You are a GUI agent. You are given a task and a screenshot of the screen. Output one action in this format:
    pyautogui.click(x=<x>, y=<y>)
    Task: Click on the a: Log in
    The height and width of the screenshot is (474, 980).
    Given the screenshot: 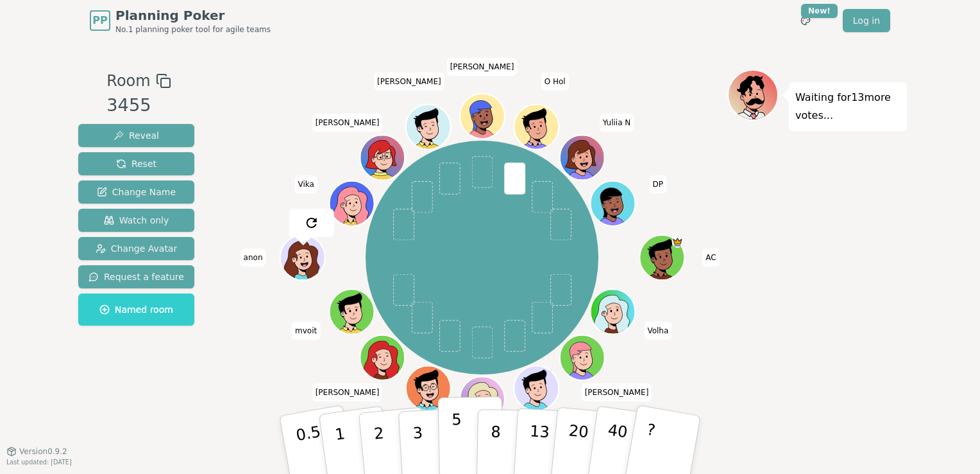 What is the action you would take?
    pyautogui.click(x=867, y=21)
    